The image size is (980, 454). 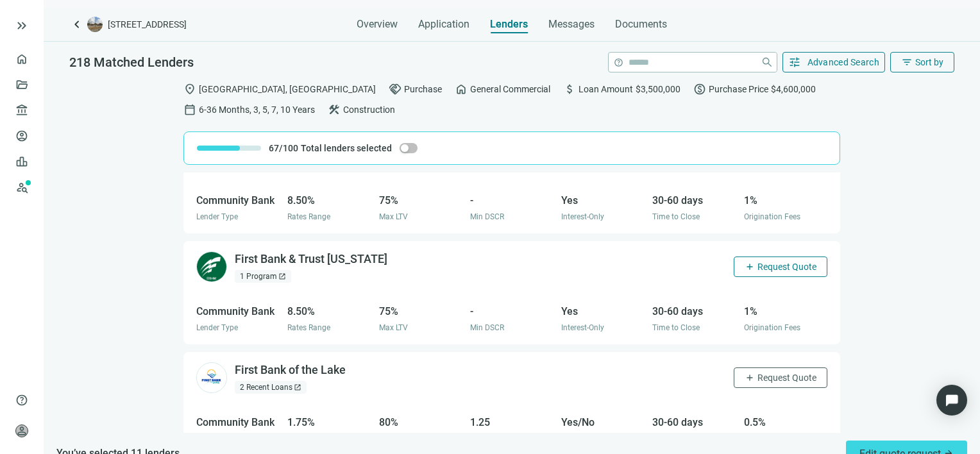 What do you see at coordinates (512, 422) in the screenshot?
I see `div: 1.25` at bounding box center [512, 422].